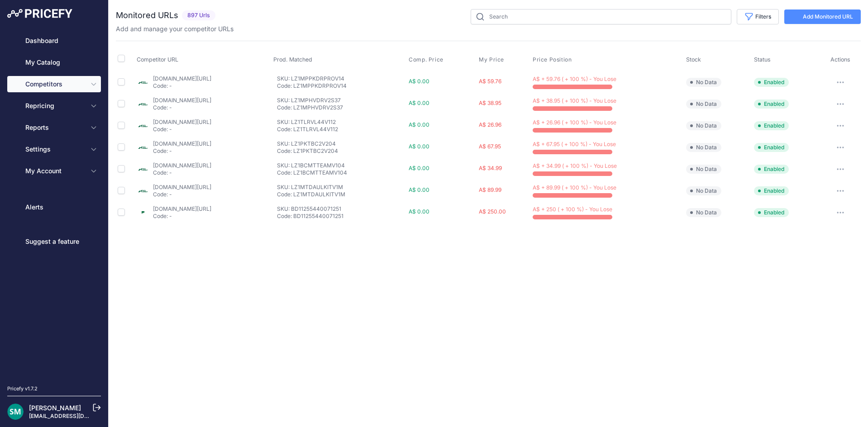  I want to click on span: My Price, so click(491, 60).